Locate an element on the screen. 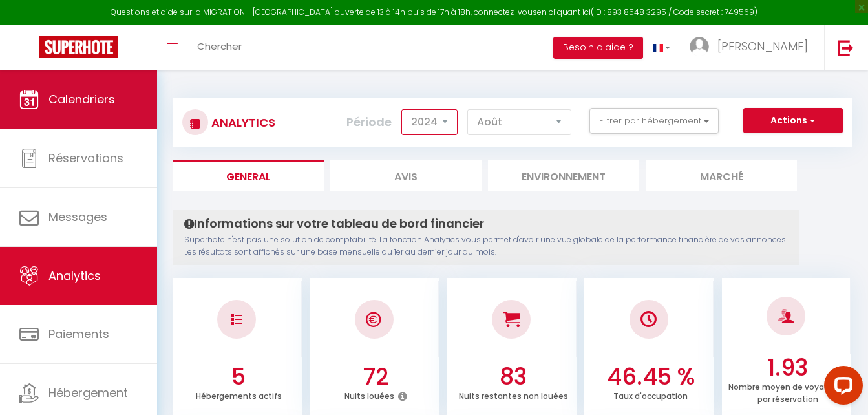 This screenshot has width=868, height=415. button: Filtrer par hébergement is located at coordinates (654, 121).